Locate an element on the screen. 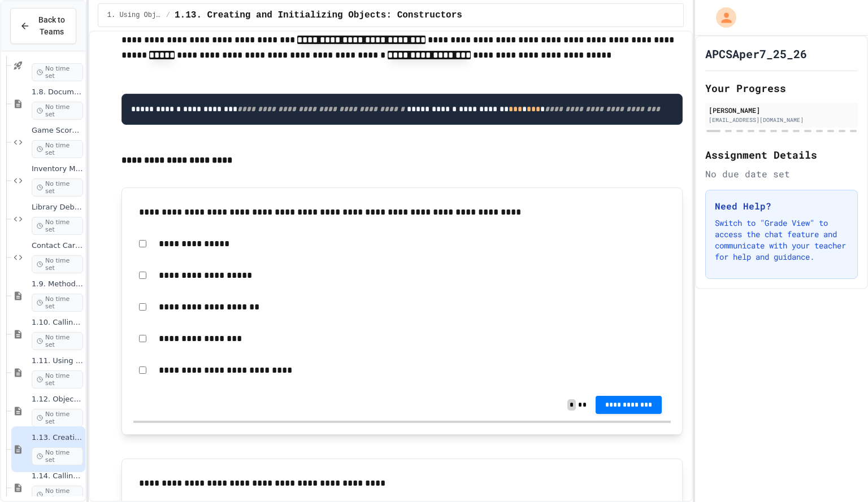 Image resolution: width=868 pixels, height=502 pixels. span: 1.10. Calling Class Methods is located at coordinates (57, 323).